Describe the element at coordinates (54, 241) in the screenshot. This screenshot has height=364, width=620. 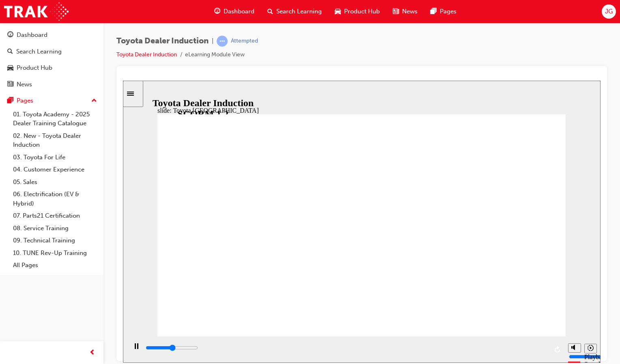
I see `a: 09. Technical Training` at that location.